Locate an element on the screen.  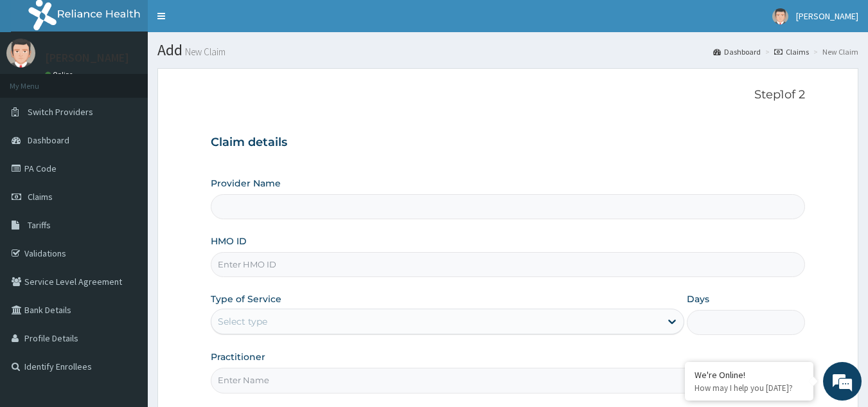
a: Dashboard is located at coordinates (737, 52).